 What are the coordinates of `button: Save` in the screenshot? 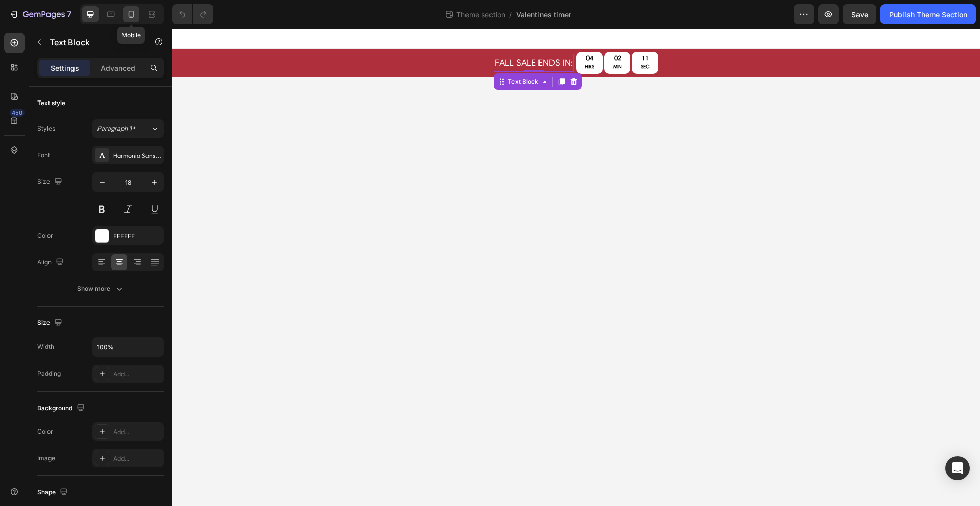 It's located at (859, 15).